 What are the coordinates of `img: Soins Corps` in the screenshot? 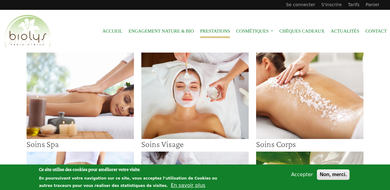 It's located at (309, 96).